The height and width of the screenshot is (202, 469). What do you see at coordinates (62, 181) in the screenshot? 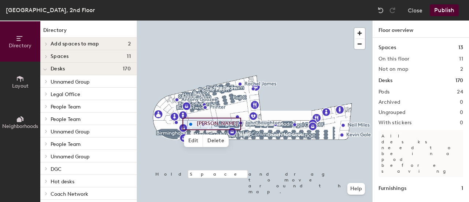
I see `span: Hot desks` at bounding box center [62, 181].